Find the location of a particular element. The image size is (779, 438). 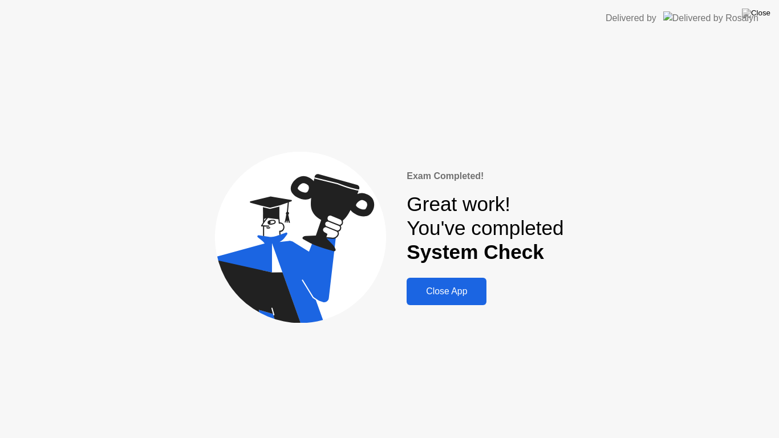

img: Close is located at coordinates (756, 13).